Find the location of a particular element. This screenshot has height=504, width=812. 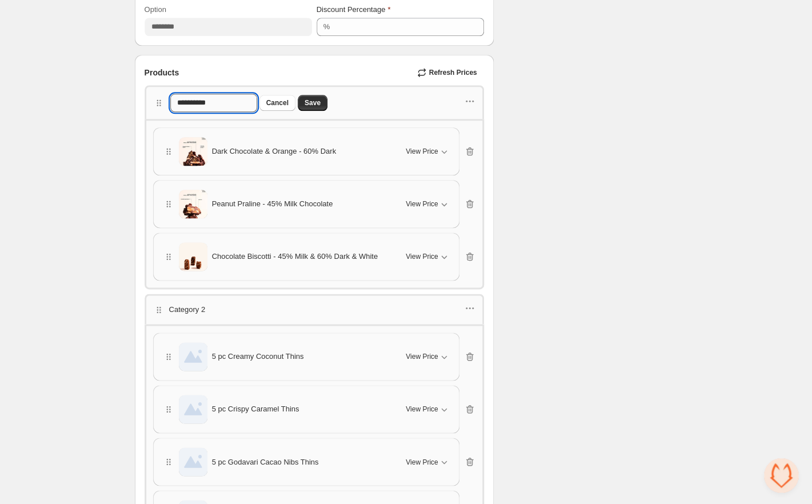

img: Dark Chocolate & Orange - 60% Dark is located at coordinates (193, 151).